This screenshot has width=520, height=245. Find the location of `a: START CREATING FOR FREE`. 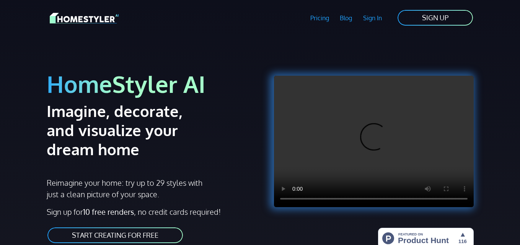

a: START CREATING FOR FREE is located at coordinates (115, 235).